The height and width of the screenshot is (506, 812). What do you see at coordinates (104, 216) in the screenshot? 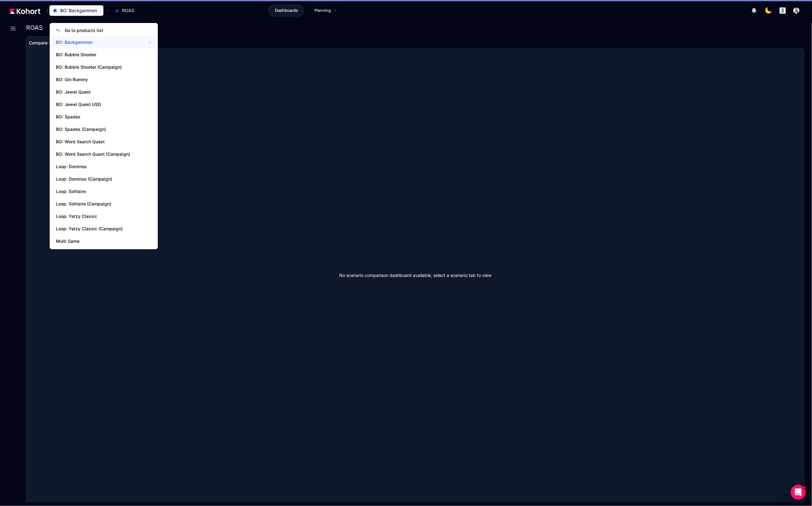
I see `a: Loop: Yatzy Classic` at bounding box center [104, 216].